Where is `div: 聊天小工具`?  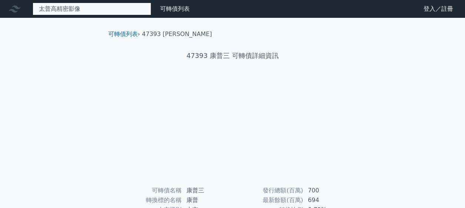
div: 聊天小工具 is located at coordinates (447, 190).